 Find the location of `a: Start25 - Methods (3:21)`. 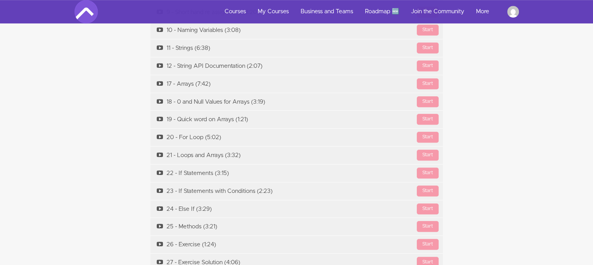

a: Start25 - Methods (3:21) is located at coordinates (297, 227).